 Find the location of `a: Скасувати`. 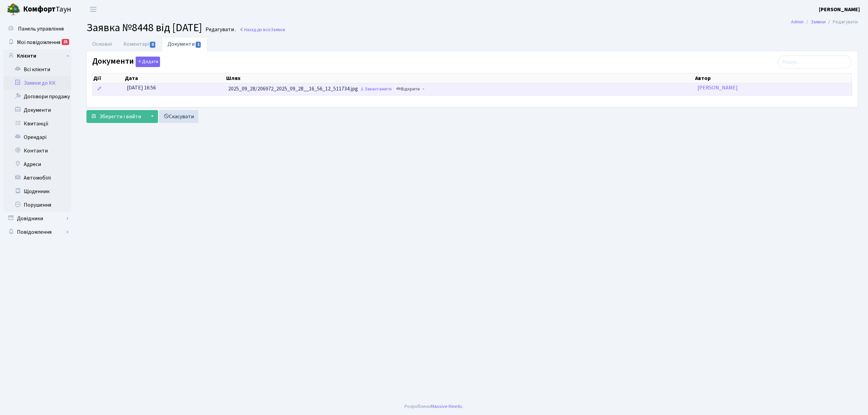

a: Скасувати is located at coordinates (178, 117).